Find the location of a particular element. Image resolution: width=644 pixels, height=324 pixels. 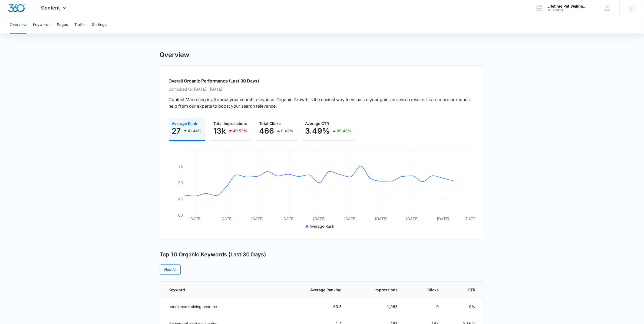

td: 0 is located at coordinates (424, 306).